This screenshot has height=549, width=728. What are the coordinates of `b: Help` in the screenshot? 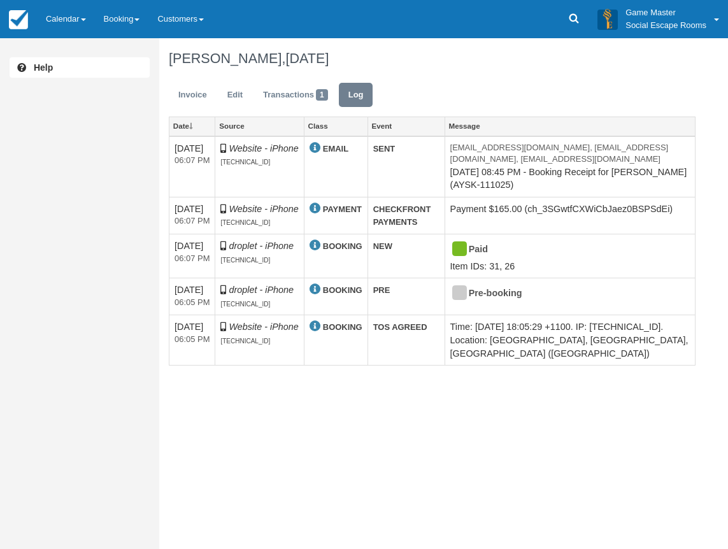 It's located at (43, 68).